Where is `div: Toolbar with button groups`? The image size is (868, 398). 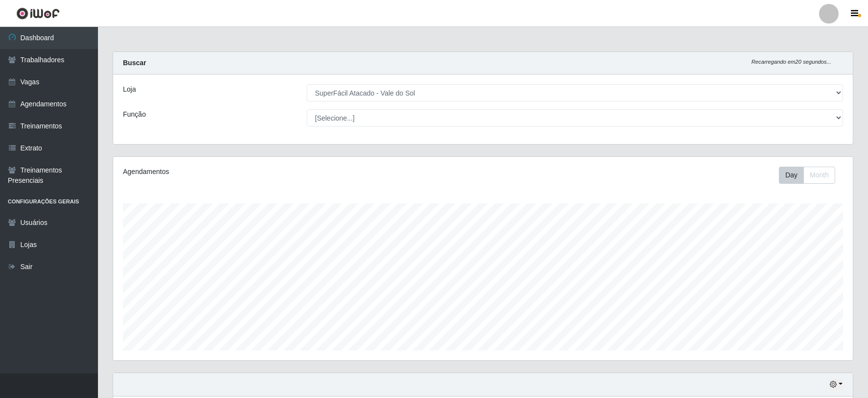
div: Toolbar with button groups is located at coordinates (811, 175).